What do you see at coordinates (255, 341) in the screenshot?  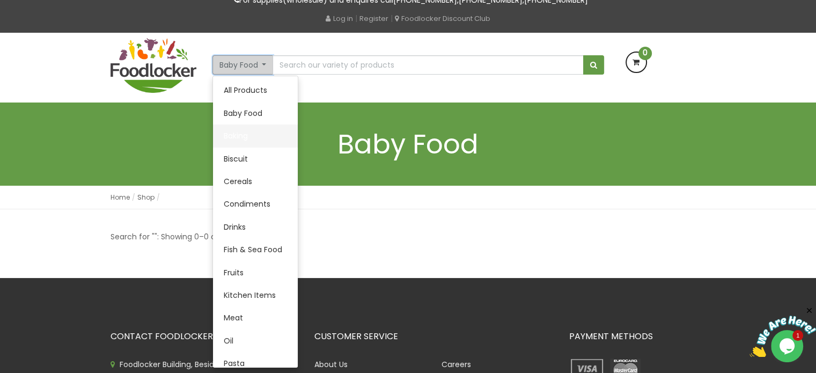 I see `a: Oil` at bounding box center [255, 341].